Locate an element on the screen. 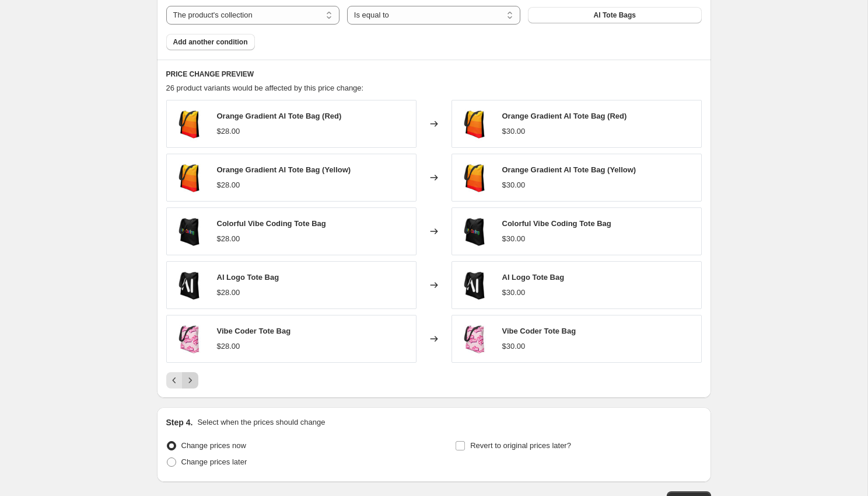  span: Revert to original prices later? is located at coordinates (521, 445).